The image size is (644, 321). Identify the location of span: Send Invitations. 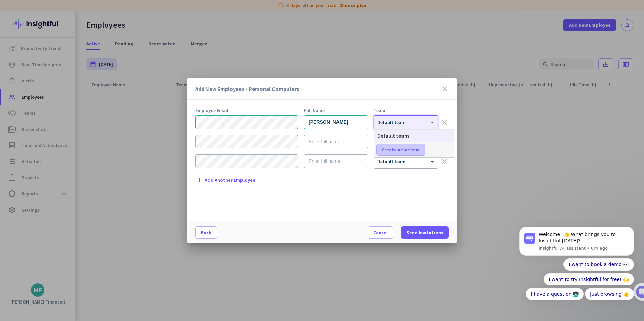
(425, 233).